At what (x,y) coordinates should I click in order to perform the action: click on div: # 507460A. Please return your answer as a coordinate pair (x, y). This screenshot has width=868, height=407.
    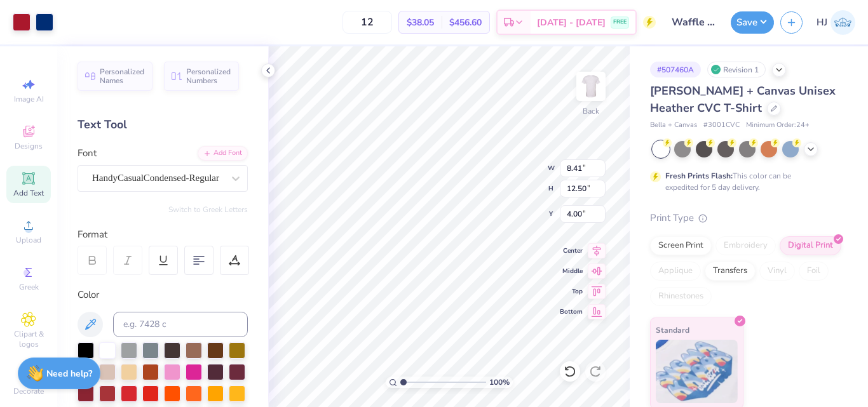
    Looking at the image, I should click on (675, 69).